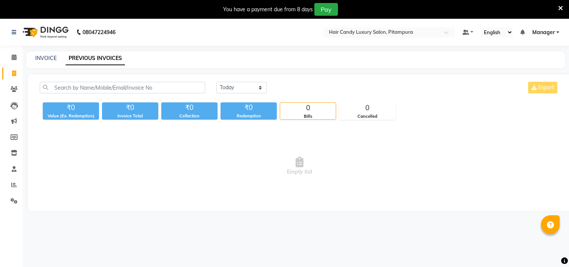  What do you see at coordinates (367, 116) in the screenshot?
I see `div: Cancelled` at bounding box center [367, 116].